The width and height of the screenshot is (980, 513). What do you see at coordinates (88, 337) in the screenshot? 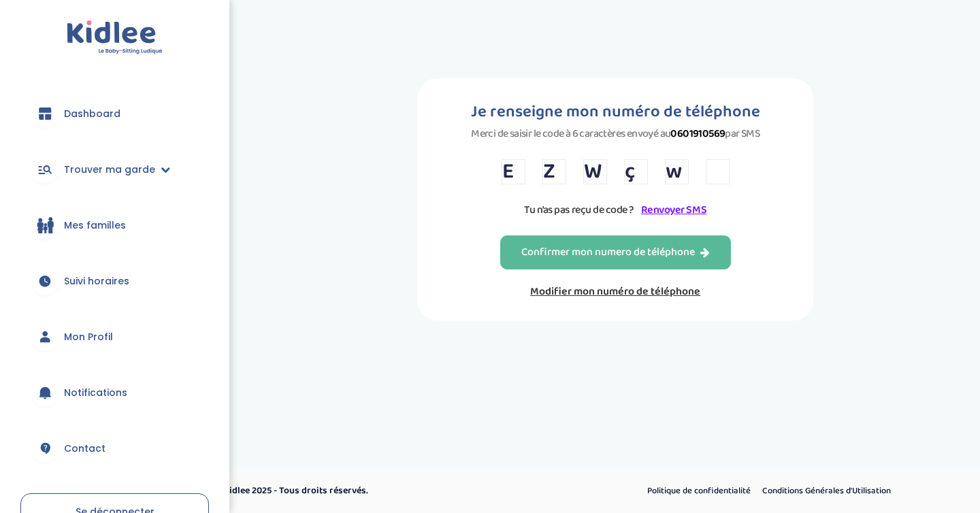
I see `span: Mon Profil` at bounding box center [88, 337].